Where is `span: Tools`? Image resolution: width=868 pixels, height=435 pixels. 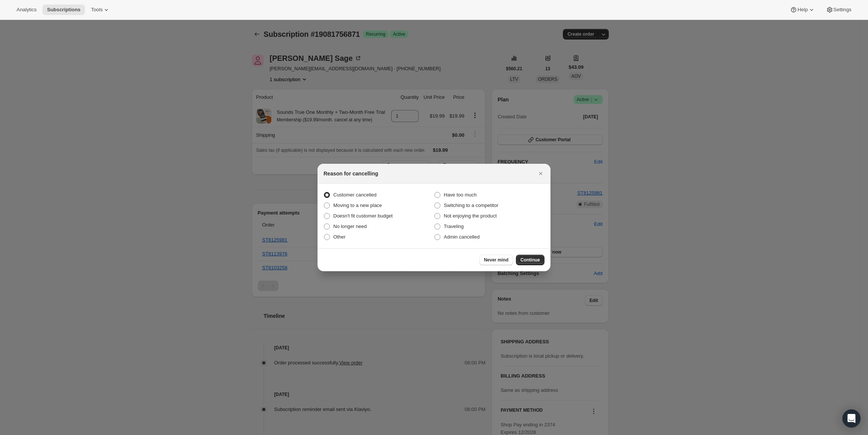
span: Tools is located at coordinates (96, 10).